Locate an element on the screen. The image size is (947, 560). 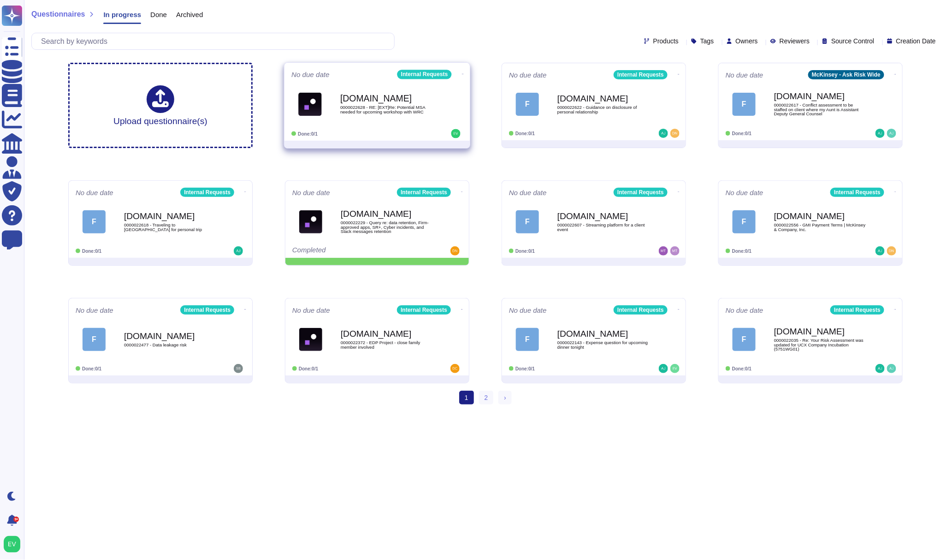
span: Reviewers is located at coordinates (795, 41).